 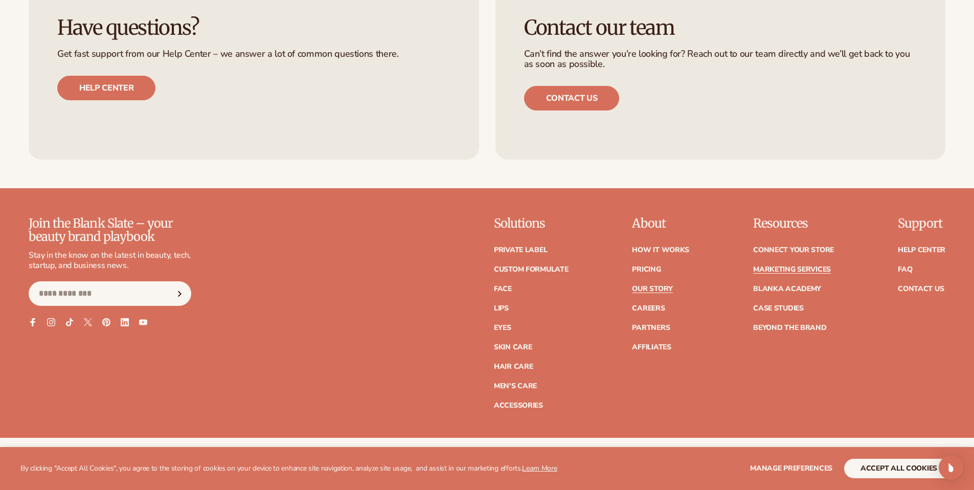 What do you see at coordinates (793, 223) in the screenshot?
I see `p: Resources` at bounding box center [793, 223].